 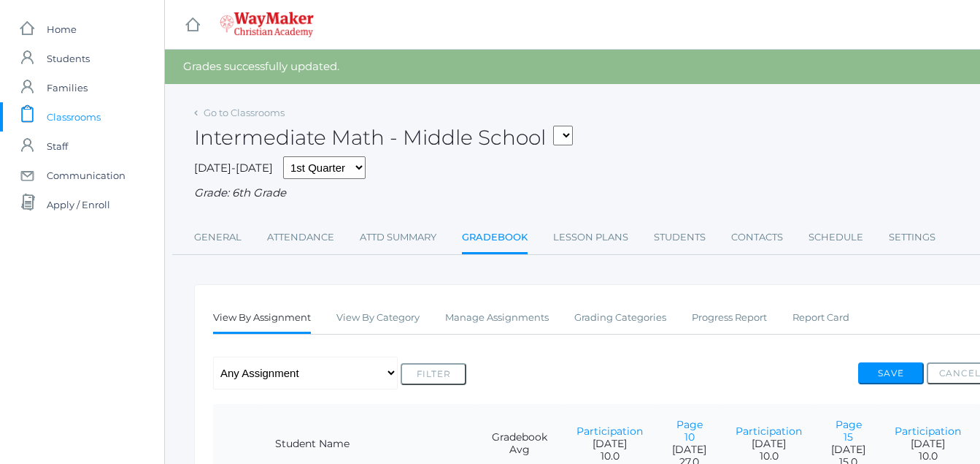 I want to click on span: Classrooms, so click(x=74, y=117).